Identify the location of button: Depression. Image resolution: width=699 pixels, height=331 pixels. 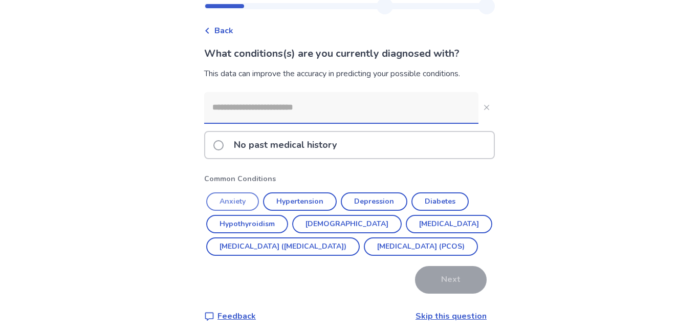
(374, 202).